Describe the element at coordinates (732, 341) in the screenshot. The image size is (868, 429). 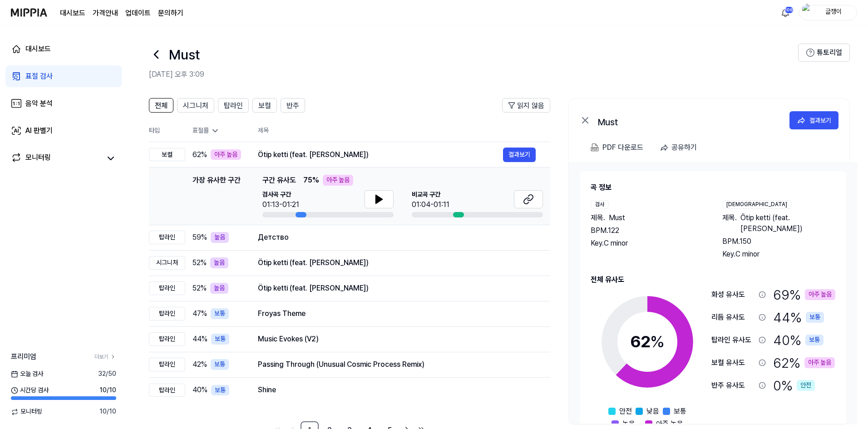
I see `div: 탑라인 유사도` at that location.